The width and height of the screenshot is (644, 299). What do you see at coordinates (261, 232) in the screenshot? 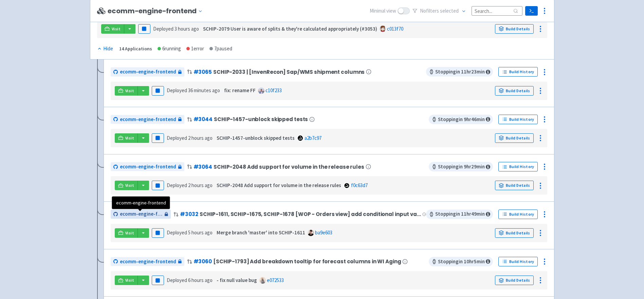
I see `strong: Merge branch 'master' into SCHIP-1611` at bounding box center [261, 232].